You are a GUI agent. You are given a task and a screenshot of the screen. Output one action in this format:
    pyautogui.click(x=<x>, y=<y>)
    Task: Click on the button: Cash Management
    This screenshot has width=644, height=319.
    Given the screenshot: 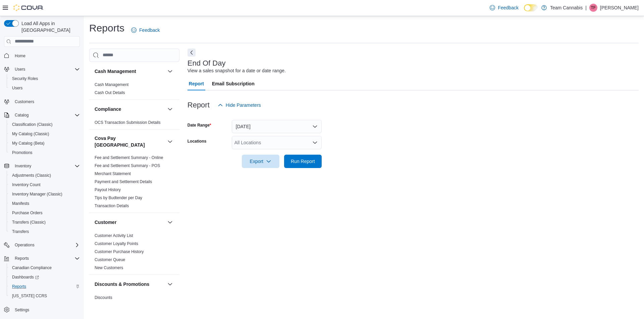 What is the action you would take?
    pyautogui.click(x=170, y=72)
    